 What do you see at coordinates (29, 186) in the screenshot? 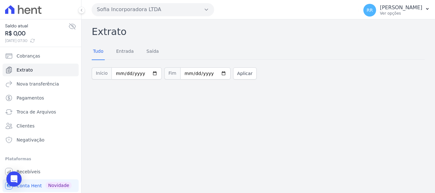
I see `span: Conta Hent` at bounding box center [29, 186].